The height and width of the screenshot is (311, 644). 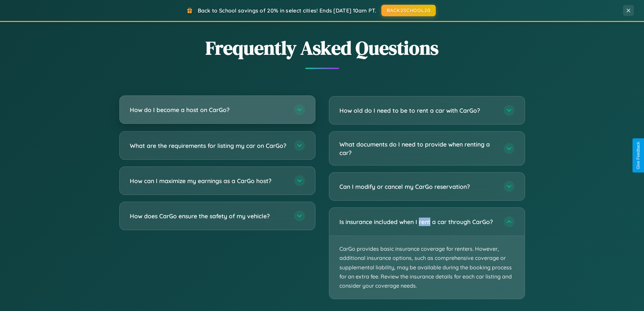 I want to click on h3: What are the requirements for listing my car on CarGo?, so click(x=209, y=145).